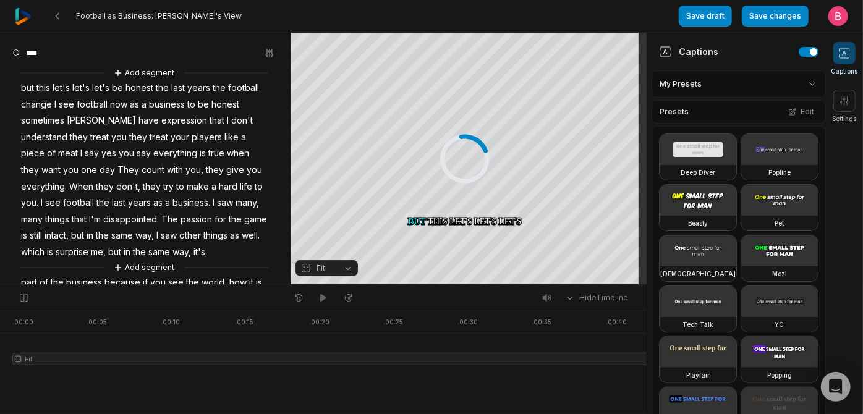 This screenshot has height=414, width=863. What do you see at coordinates (119, 105) in the screenshot?
I see `span: now` at bounding box center [119, 105].